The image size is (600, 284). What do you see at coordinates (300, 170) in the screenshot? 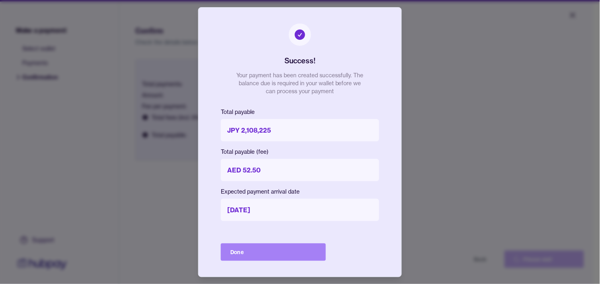
I see `p: AED 52.50` at bounding box center [300, 170].